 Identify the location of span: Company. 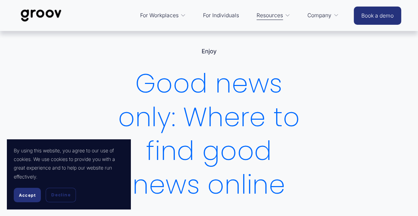
(319, 15).